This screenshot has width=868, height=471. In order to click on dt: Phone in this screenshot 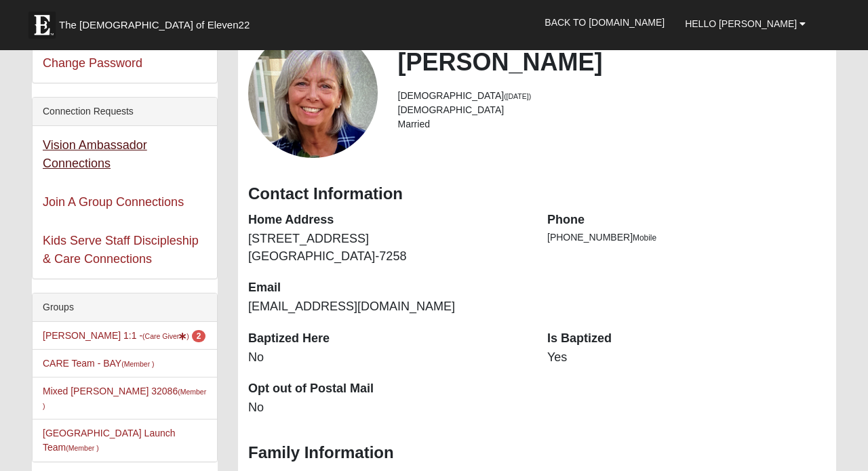, I will do `click(686, 220)`.